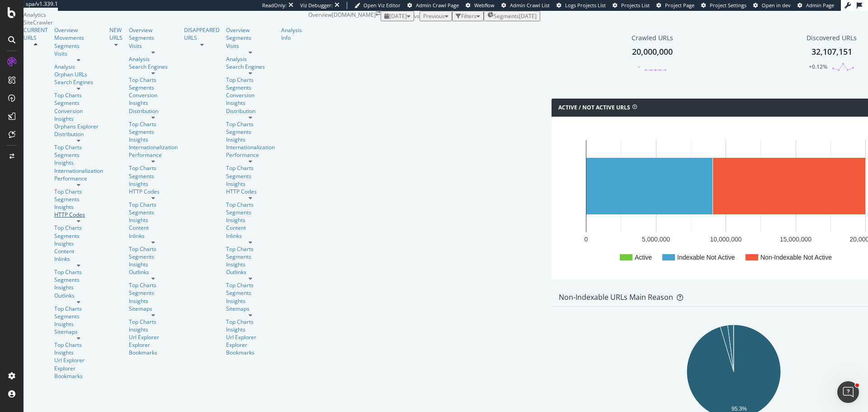  Describe the element at coordinates (726, 239) in the screenshot. I see `text: 10,000,000` at that location.